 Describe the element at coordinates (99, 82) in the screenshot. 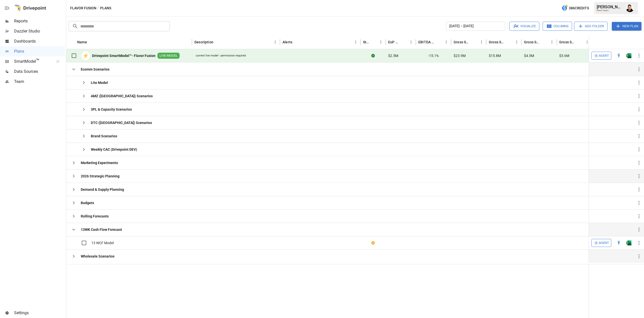

I see `b: Lite Model` at that location.